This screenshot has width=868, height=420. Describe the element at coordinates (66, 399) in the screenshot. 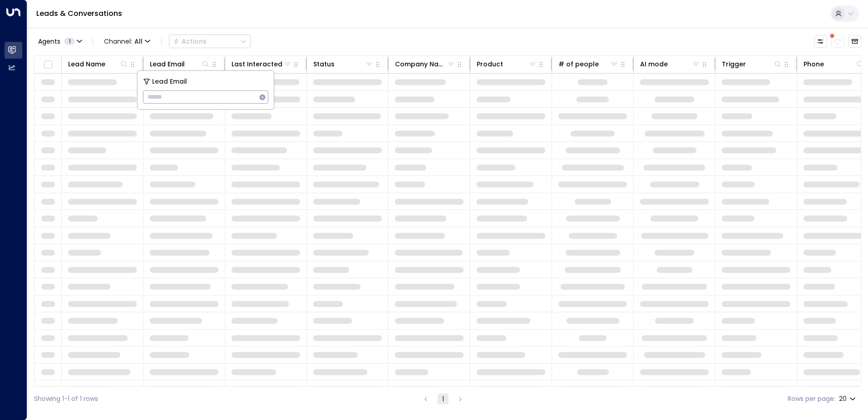

I see `div: Showing 1-1 of 1 rows` at that location.